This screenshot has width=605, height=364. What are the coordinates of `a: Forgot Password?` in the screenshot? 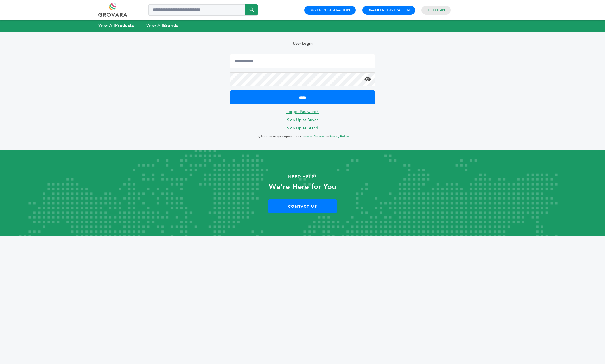 It's located at (302, 112).